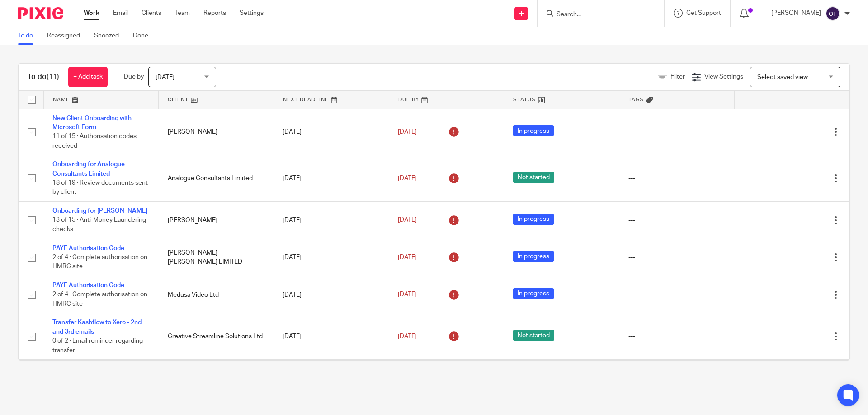  Describe the element at coordinates (67, 36) in the screenshot. I see `a: Reassigned` at that location.